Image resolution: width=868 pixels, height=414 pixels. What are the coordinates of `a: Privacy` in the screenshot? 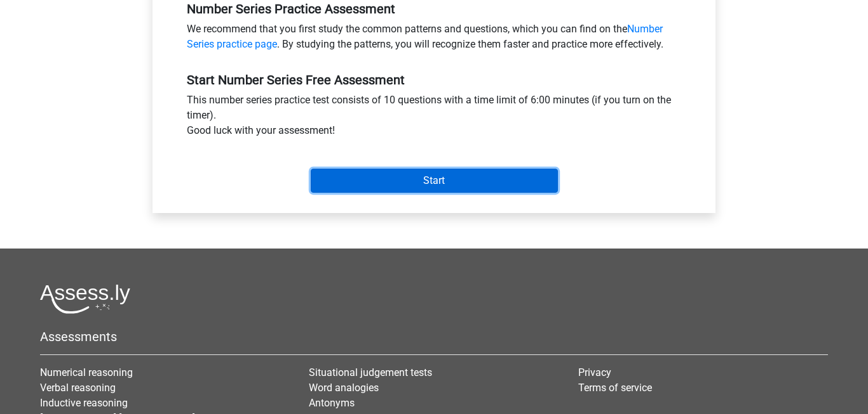 It's located at (594, 372).